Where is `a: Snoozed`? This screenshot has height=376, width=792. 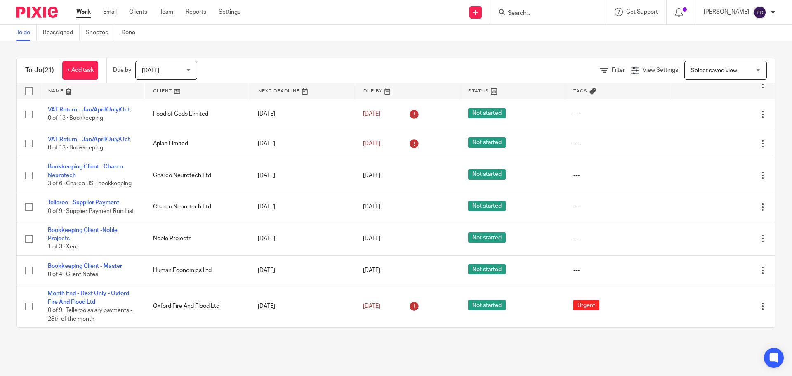 a: Snoozed is located at coordinates (100, 33).